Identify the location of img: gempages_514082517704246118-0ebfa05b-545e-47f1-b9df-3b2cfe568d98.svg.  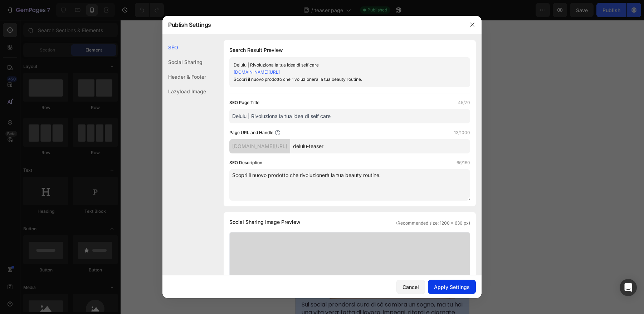
(87, 45).